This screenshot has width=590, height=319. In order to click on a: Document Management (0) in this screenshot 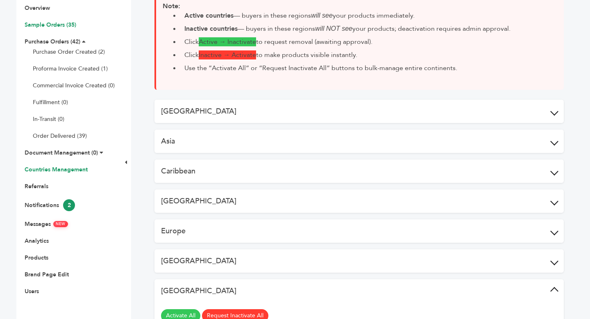, I will do `click(61, 152)`.